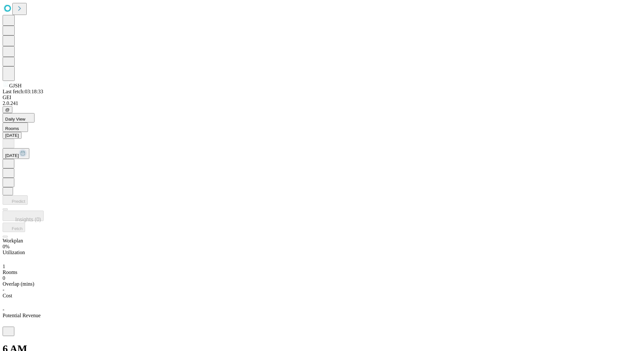 The width and height of the screenshot is (625, 351). I want to click on span: Potential Revenue, so click(21, 316).